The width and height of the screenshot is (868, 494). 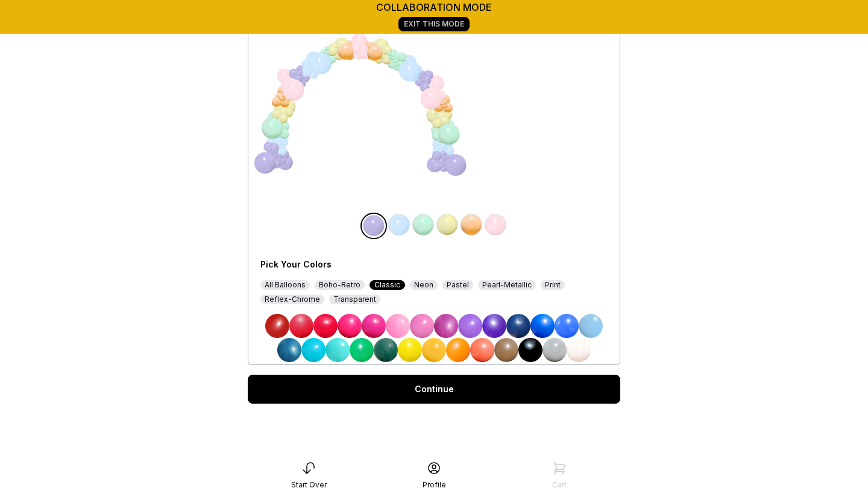 What do you see at coordinates (434, 389) in the screenshot?
I see `a: Continue` at bounding box center [434, 389].